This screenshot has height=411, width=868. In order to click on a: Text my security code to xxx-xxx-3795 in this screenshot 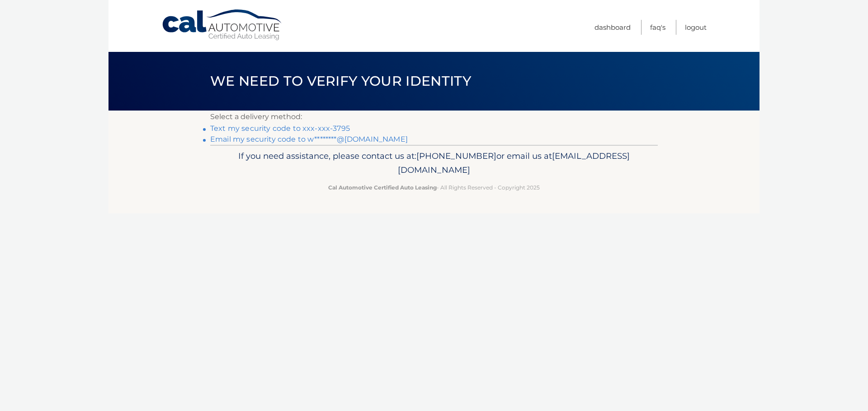, I will do `click(280, 128)`.